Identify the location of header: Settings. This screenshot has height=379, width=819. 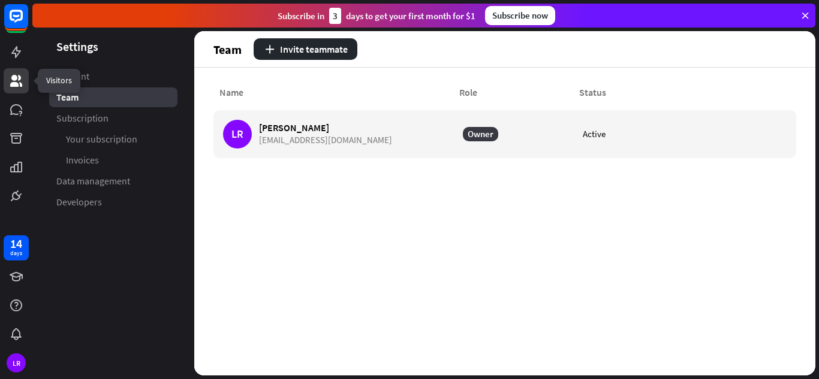
(113, 46).